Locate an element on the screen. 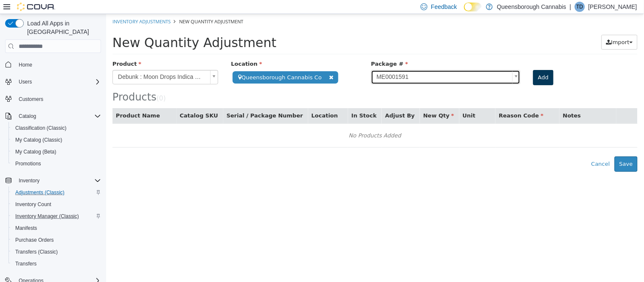  span: TD is located at coordinates (580, 7).